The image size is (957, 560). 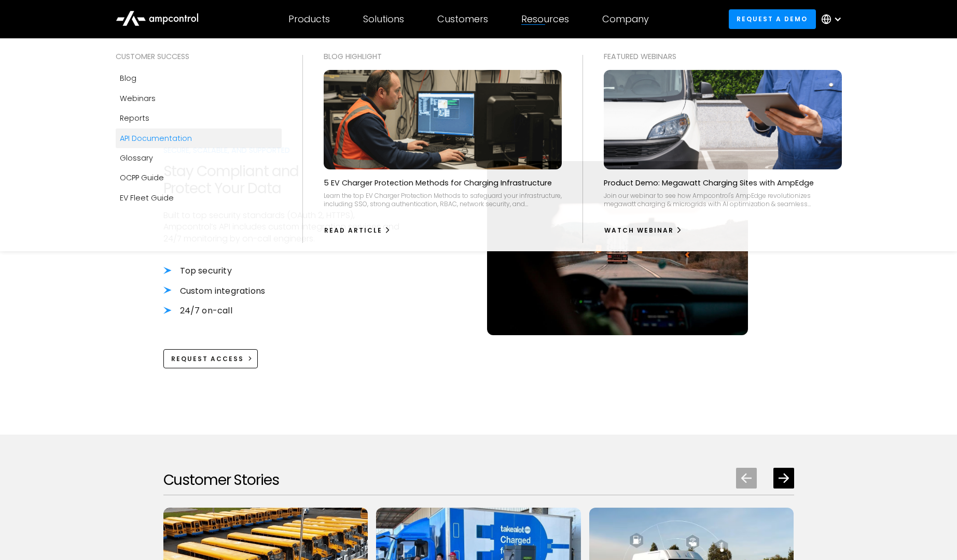 I want to click on div: Solutions, so click(x=383, y=19).